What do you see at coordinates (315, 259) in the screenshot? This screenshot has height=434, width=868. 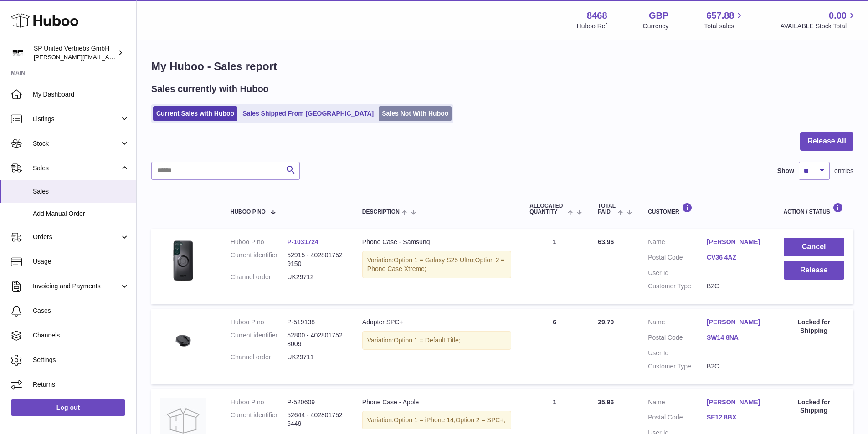 I see `dd: 52915 - 4028017529150` at bounding box center [315, 259].